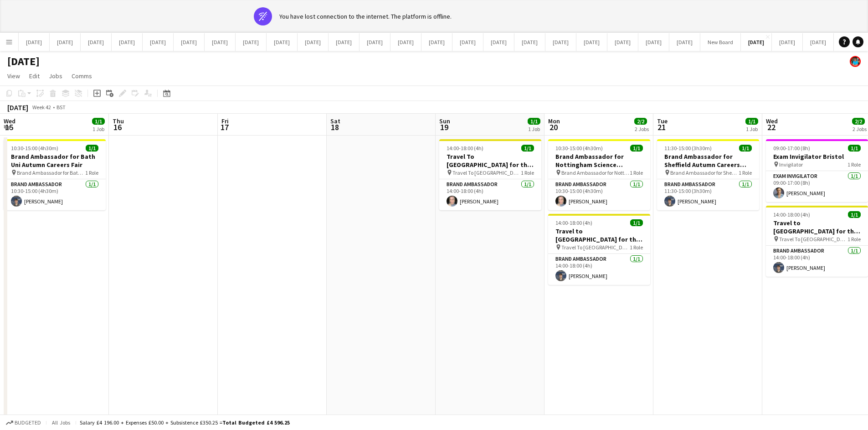 The width and height of the screenshot is (868, 430). I want to click on div: Salary £4 196.00 + Expenses £50.00 + Subsistence £350.25 =, so click(184, 423).